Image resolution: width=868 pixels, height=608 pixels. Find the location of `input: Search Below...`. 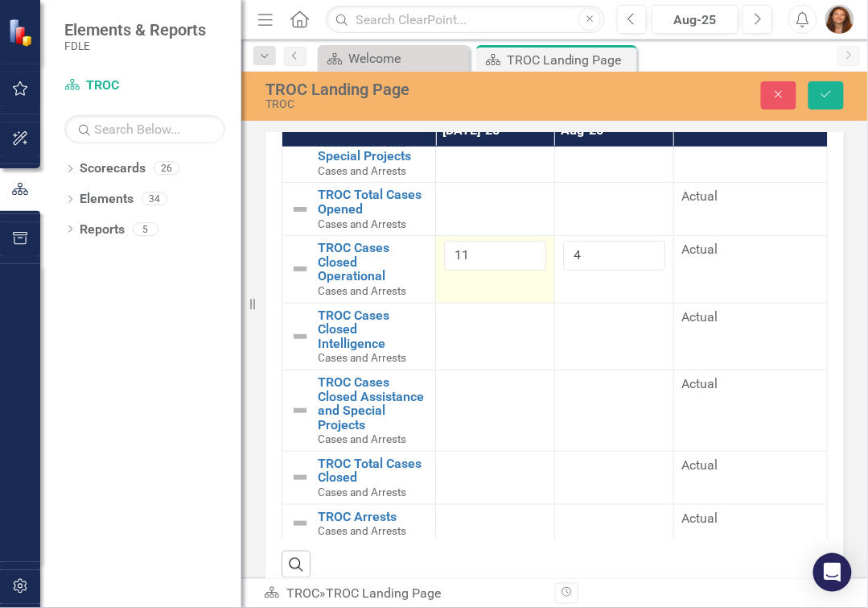

input: Search Below... is located at coordinates (145, 129).